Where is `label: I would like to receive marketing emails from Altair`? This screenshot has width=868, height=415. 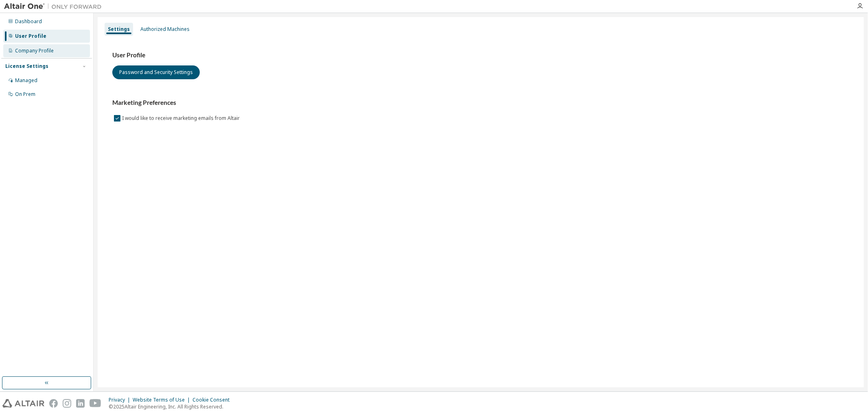
label: I would like to receive marketing emails from Altair is located at coordinates (181, 118).